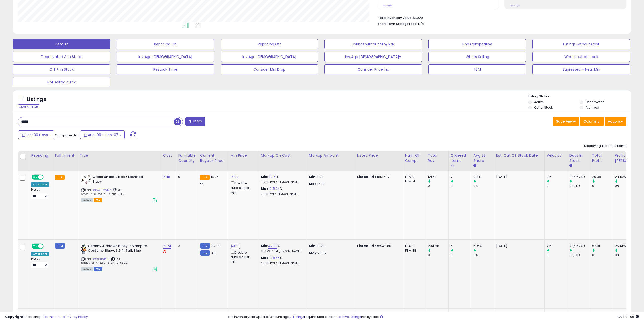  Describe the element at coordinates (101, 190) in the screenshot. I see `a: B0D4XDSWNZ` at that location.